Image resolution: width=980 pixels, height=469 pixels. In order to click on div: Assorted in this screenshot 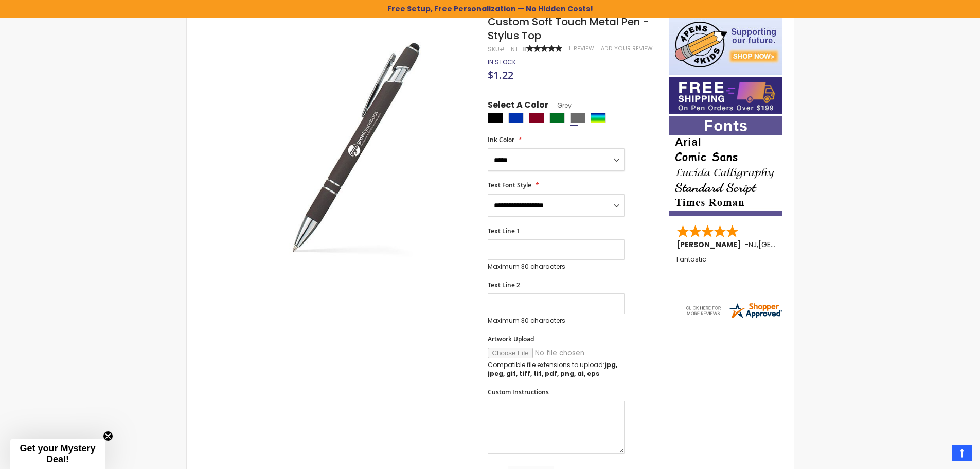, I will do `click(598, 117)`.